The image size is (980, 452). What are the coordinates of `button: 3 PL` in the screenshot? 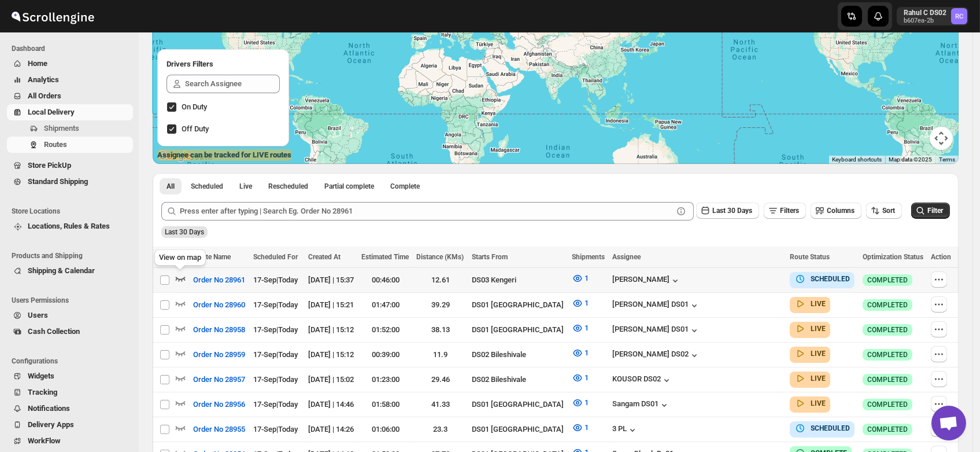 It's located at (625, 430).